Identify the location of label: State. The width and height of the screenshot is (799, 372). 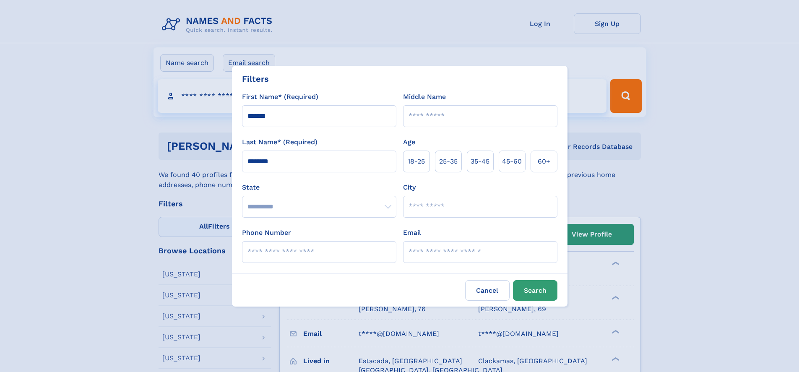
(319, 188).